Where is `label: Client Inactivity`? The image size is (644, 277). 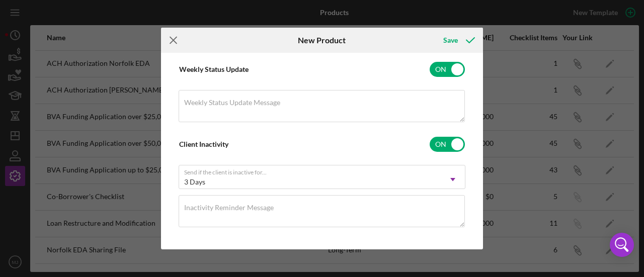 label: Client Inactivity is located at coordinates (204, 144).